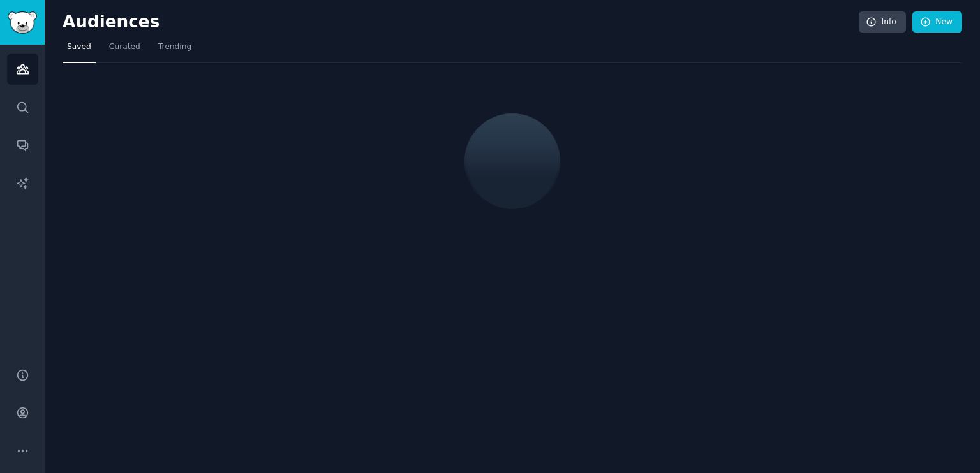 Image resolution: width=980 pixels, height=473 pixels. Describe the element at coordinates (175, 47) in the screenshot. I see `span: Trending` at that location.